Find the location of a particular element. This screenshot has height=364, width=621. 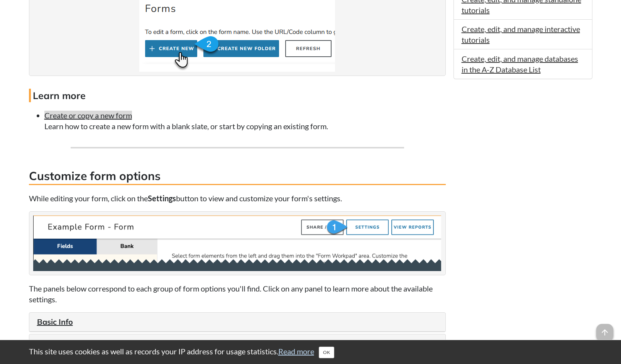

p: While editing your form, click on the button to view and customize your form's settings. is located at coordinates (237, 198).